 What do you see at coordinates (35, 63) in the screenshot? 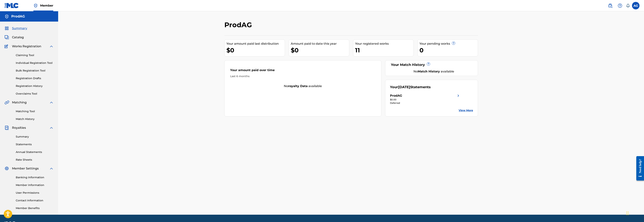
I see `a: Individual Registration Tool` at bounding box center [35, 63].